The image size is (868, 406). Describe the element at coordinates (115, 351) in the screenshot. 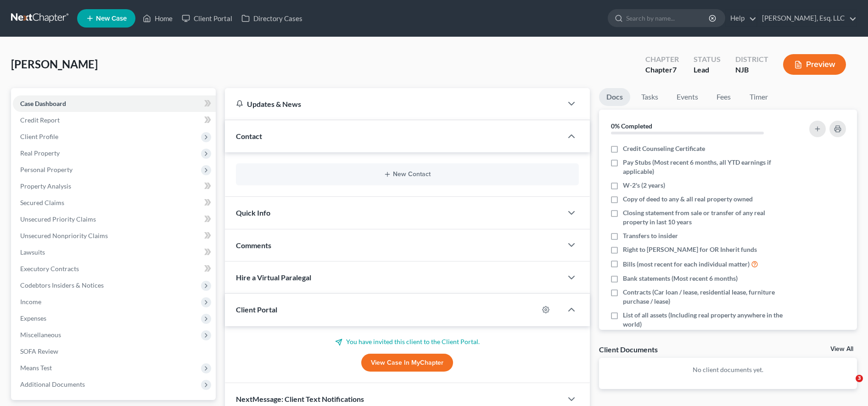

I see `a: SOFA Review` at that location.